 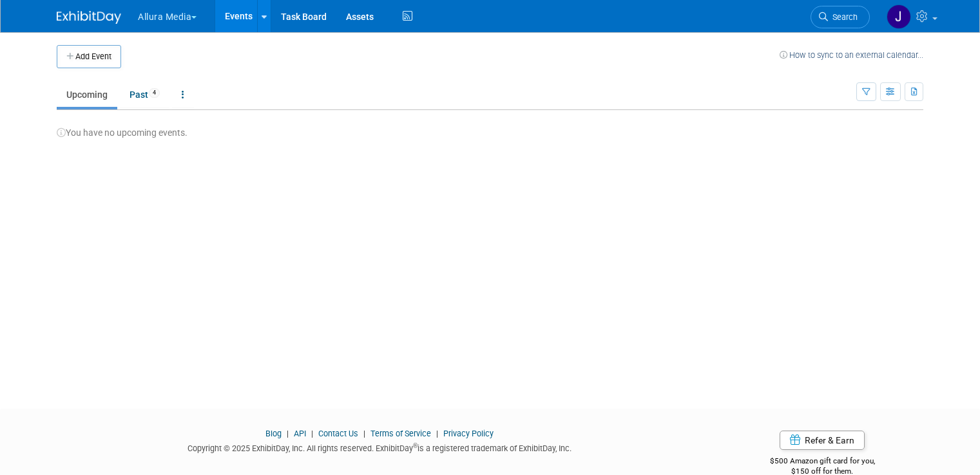 What do you see at coordinates (898, 17) in the screenshot?
I see `img: Jordan McGarty` at bounding box center [898, 17].